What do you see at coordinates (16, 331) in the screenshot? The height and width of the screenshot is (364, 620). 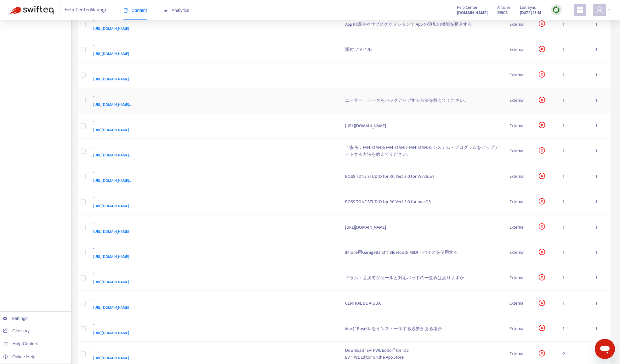 I see `a: Glossary` at bounding box center [16, 331].